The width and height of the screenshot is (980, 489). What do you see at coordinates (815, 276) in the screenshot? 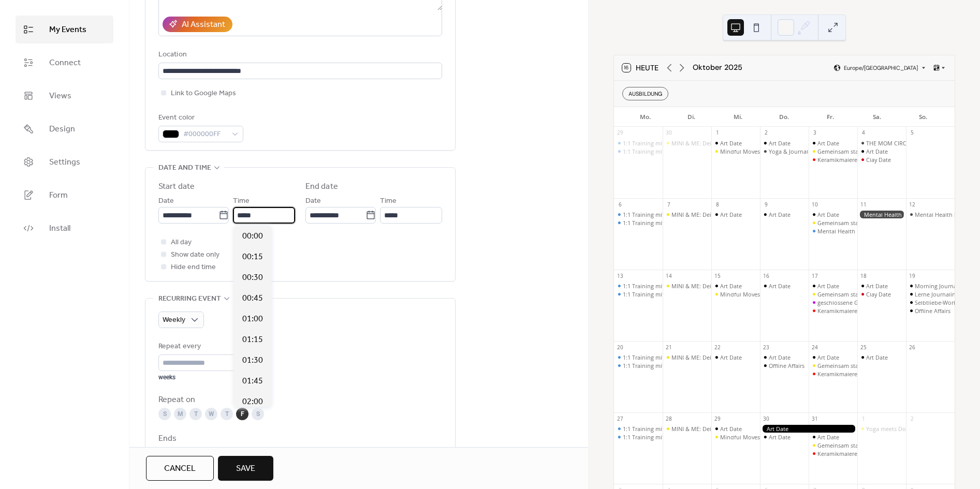
I see `div: 17` at bounding box center [815, 276].